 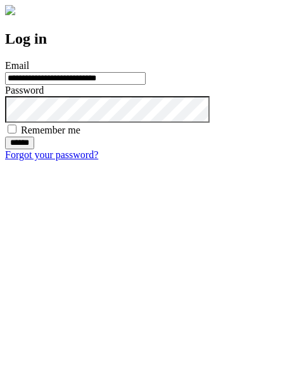 I want to click on a: Forgot your password?, so click(x=51, y=154).